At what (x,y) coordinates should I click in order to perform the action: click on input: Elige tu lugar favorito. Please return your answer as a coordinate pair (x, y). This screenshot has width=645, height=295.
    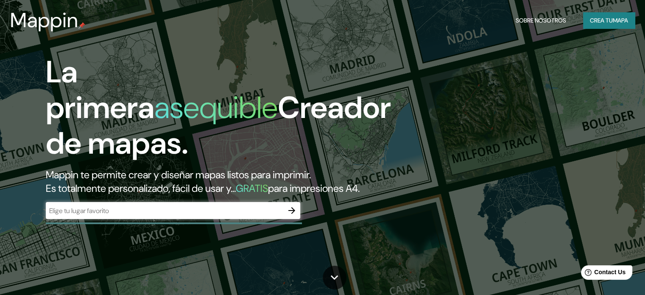
    Looking at the image, I should click on (164, 210).